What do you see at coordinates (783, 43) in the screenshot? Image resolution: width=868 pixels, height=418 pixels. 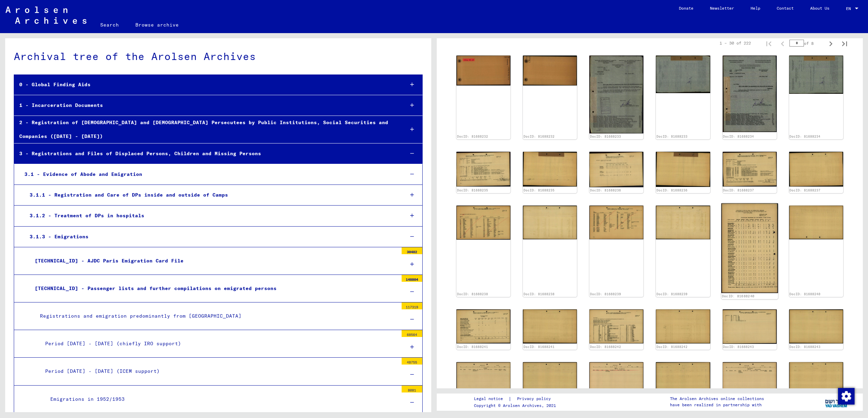 I see `button: Previous page` at bounding box center [783, 43].